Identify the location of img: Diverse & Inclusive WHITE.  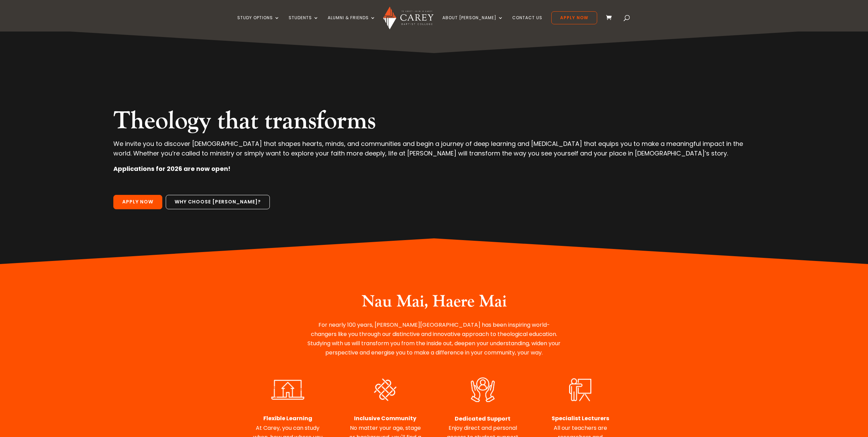
(385, 389).